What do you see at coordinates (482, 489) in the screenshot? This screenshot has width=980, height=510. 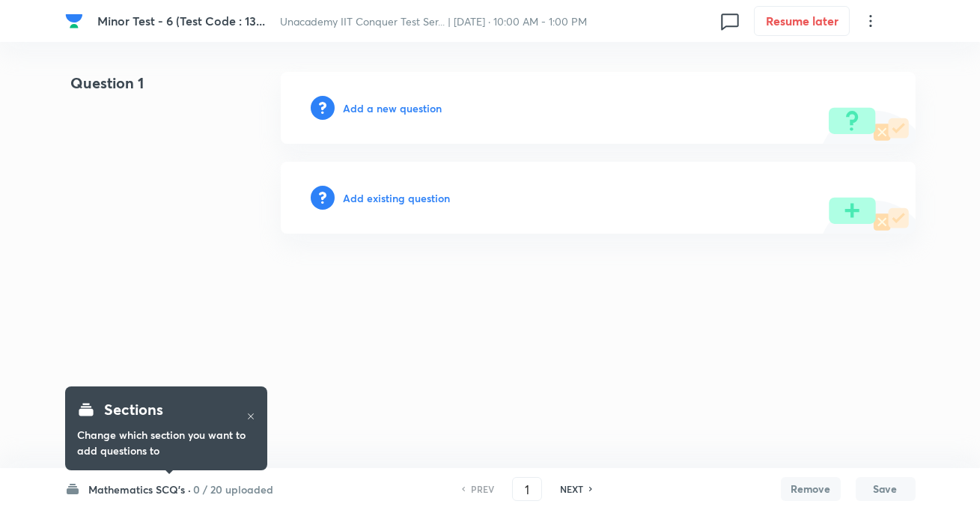 I see `h6: PREV` at bounding box center [482, 489].